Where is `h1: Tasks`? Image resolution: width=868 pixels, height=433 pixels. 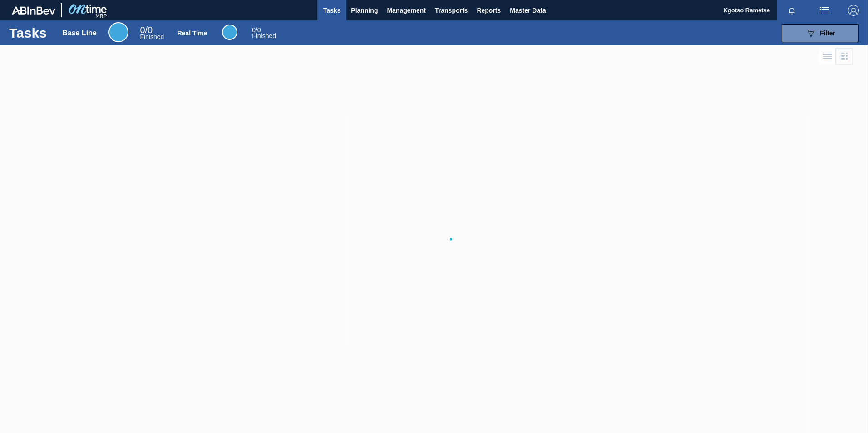
h1: Tasks is located at coordinates (29, 33).